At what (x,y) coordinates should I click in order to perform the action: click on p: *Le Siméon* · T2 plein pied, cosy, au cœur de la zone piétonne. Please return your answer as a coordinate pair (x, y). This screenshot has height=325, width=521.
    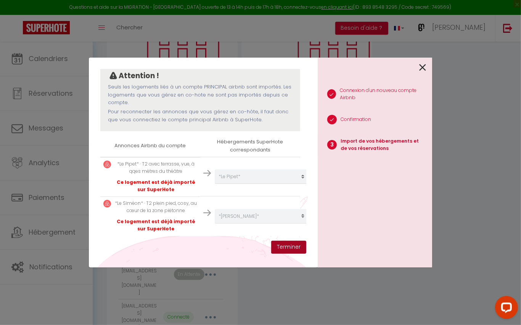
    Looking at the image, I should click on (156, 207).